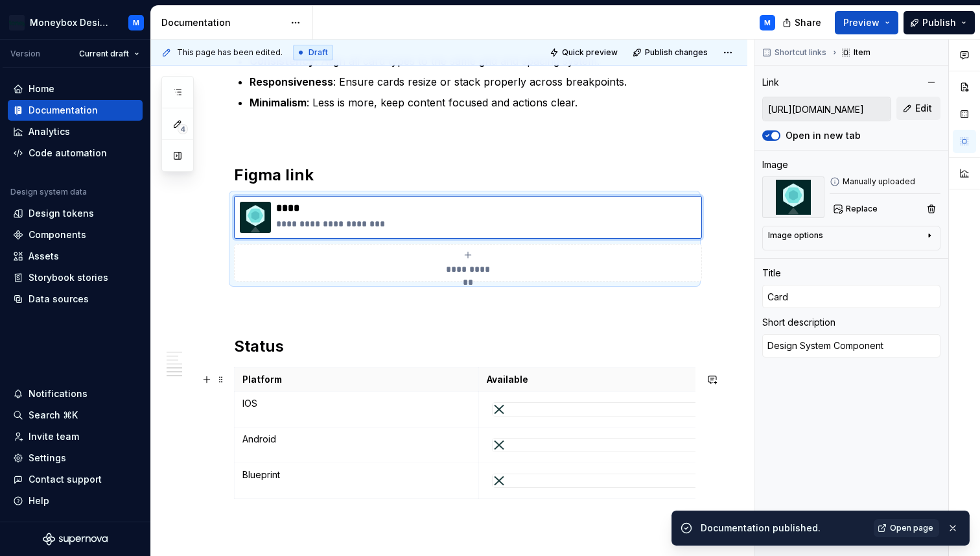 The width and height of the screenshot is (980, 556). What do you see at coordinates (671, 52) in the screenshot?
I see `button: Publish changes` at bounding box center [671, 52].